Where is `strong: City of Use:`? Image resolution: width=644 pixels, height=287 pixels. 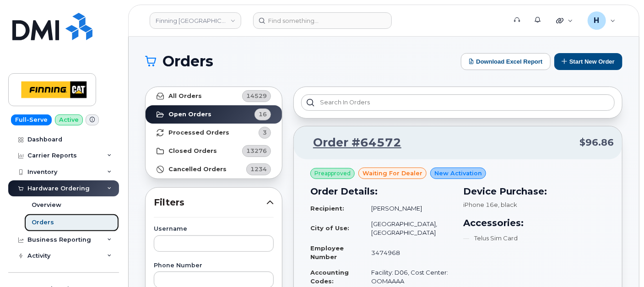 strong: City of Use: is located at coordinates (330, 228).